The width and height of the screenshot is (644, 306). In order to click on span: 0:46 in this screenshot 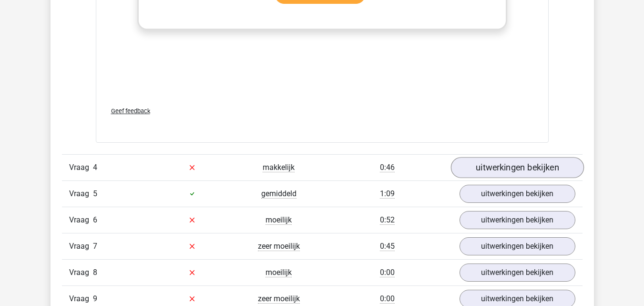, I will do `click(387, 167)`.